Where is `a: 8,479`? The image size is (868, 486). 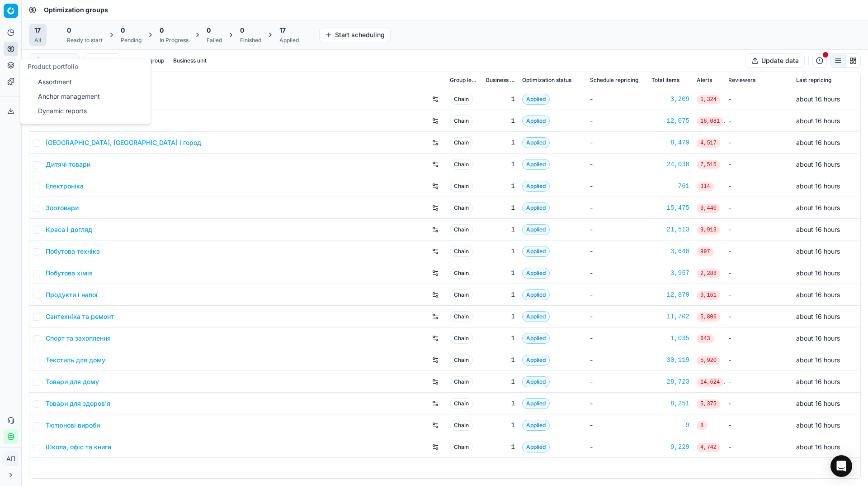
a: 8,479 is located at coordinates (670, 143).